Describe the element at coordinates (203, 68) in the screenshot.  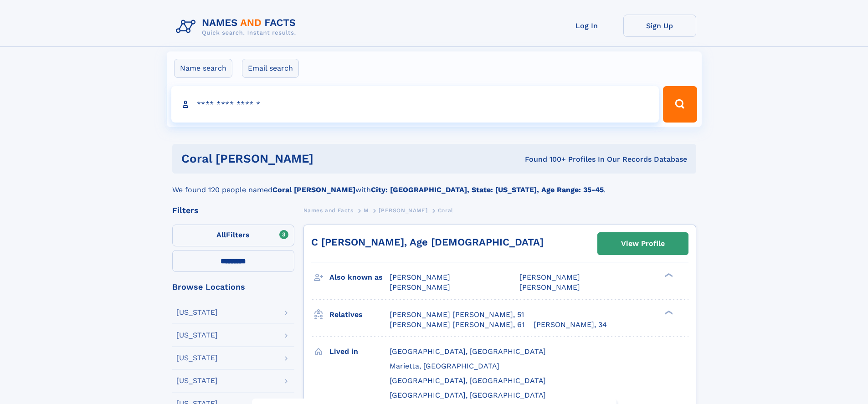
I see `label: Name search` at that location.